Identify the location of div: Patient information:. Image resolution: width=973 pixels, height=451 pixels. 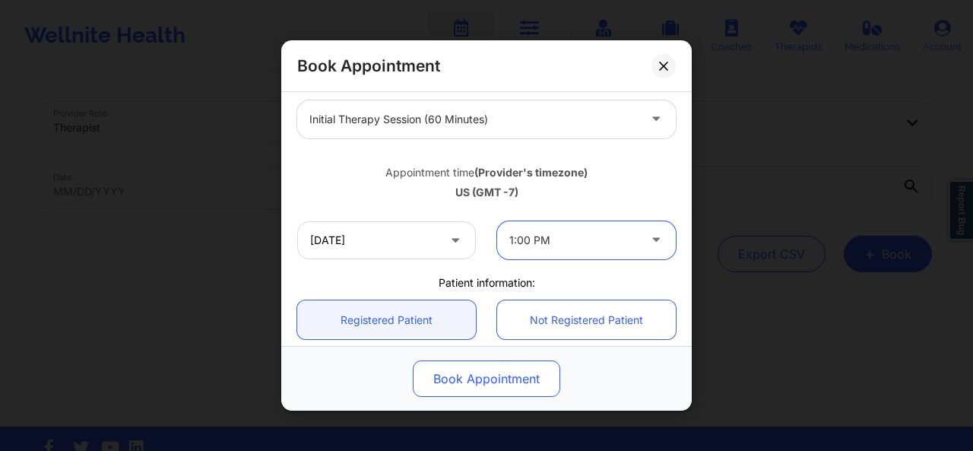
(487, 283).